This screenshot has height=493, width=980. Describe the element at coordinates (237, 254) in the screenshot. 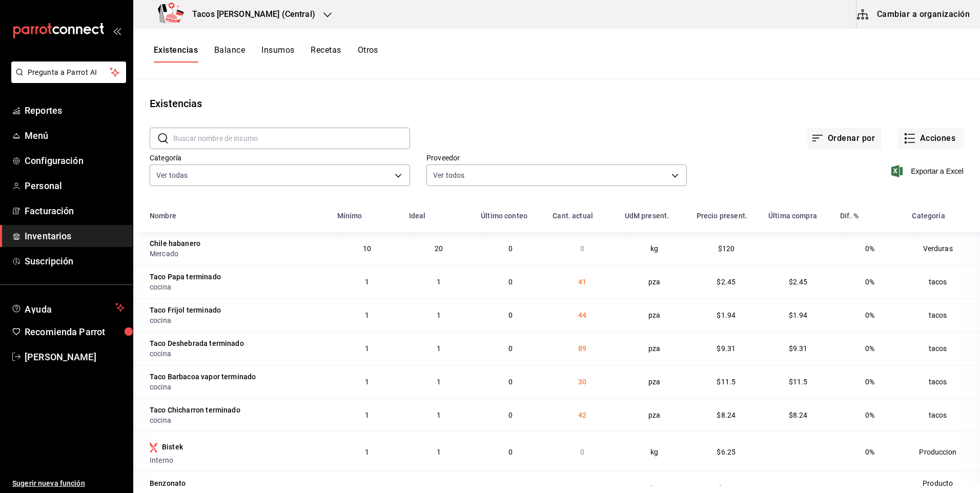

I see `div: Mercado` at that location.